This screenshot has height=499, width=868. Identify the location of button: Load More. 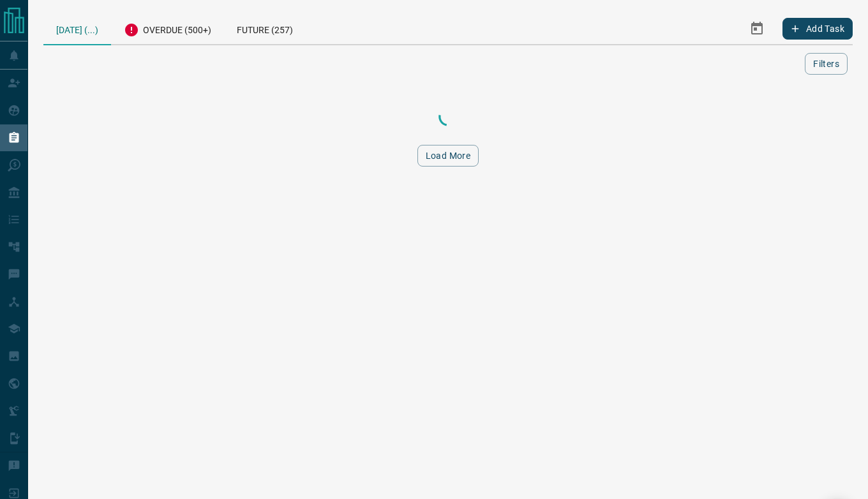
(448, 156).